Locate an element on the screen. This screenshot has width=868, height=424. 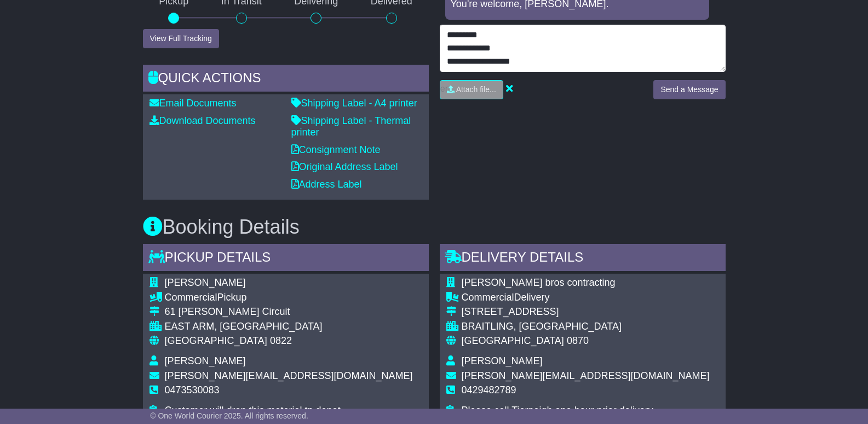
span: Customer will drop this material tp depot is located at coordinates (253, 410).